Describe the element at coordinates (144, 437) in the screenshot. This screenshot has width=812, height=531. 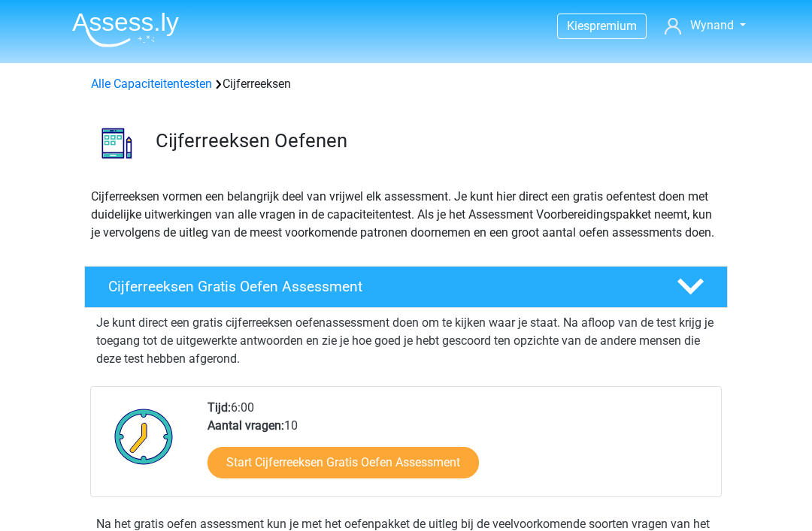
I see `img: Klok` at that location.